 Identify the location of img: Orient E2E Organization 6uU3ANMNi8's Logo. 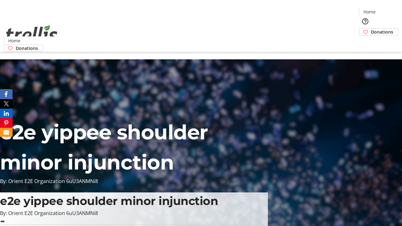
(32, 34).